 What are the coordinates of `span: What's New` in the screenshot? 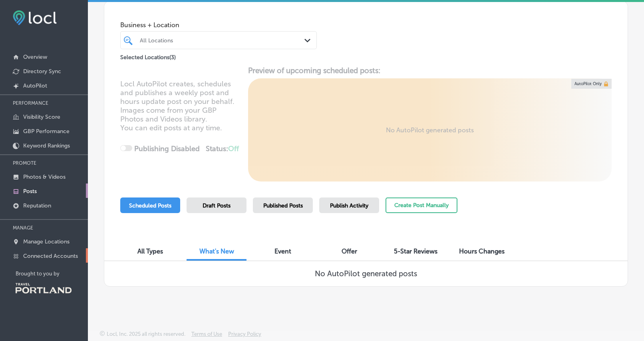 It's located at (217, 251).